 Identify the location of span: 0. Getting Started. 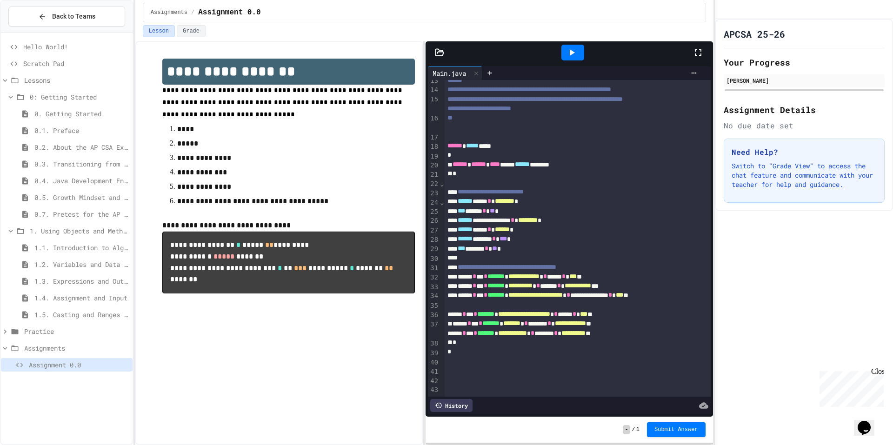
(81, 113).